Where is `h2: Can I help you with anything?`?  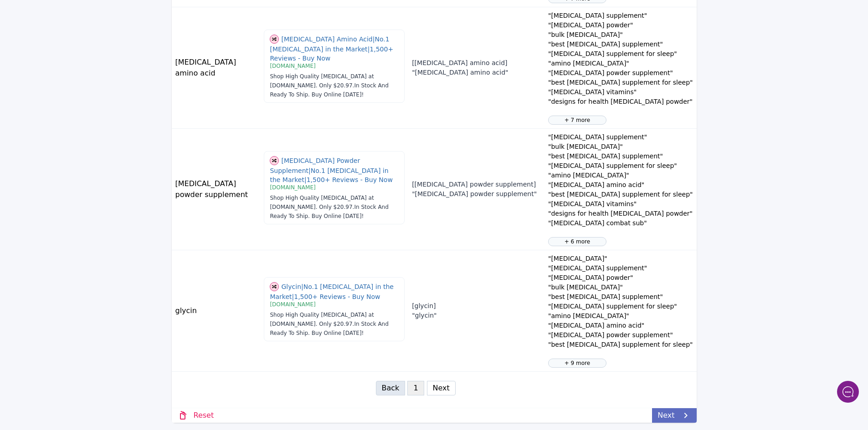 h2: Can I help you with anything? is located at coordinates (91, 75).